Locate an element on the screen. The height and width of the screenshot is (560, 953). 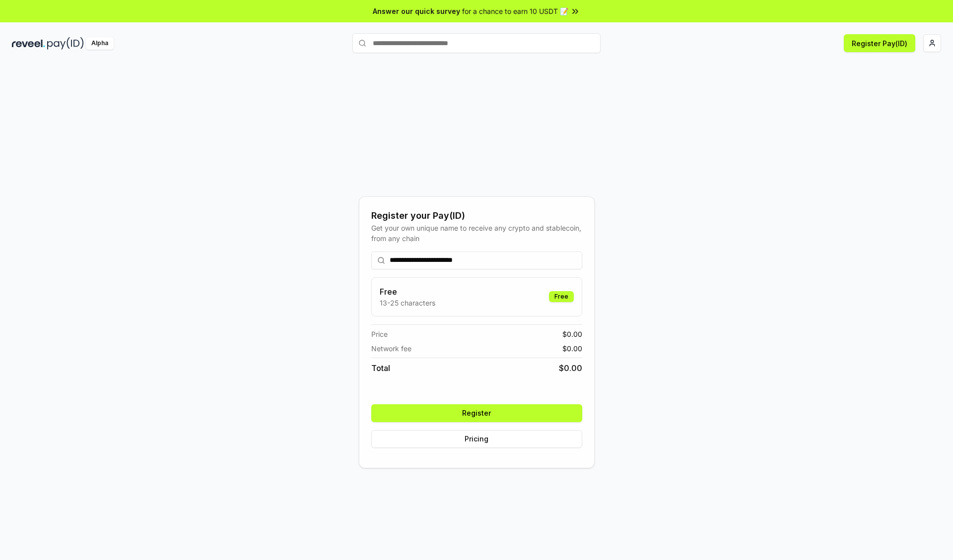
span: Price is located at coordinates (379, 334).